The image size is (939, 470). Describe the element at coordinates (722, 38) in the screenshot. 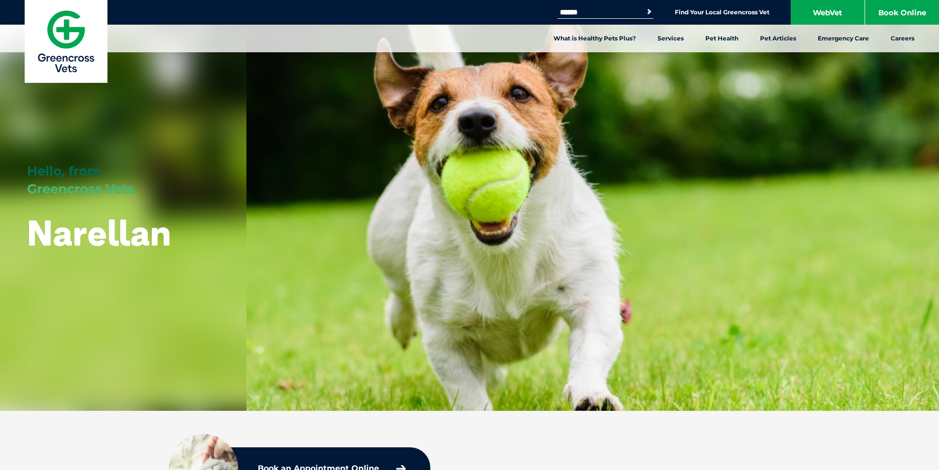

I see `a: Pet Health` at that location.